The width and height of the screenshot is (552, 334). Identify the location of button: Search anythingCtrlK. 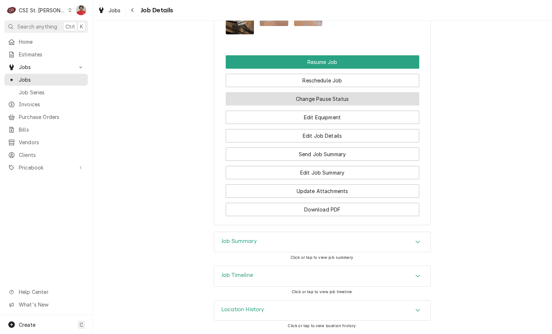
(46, 26).